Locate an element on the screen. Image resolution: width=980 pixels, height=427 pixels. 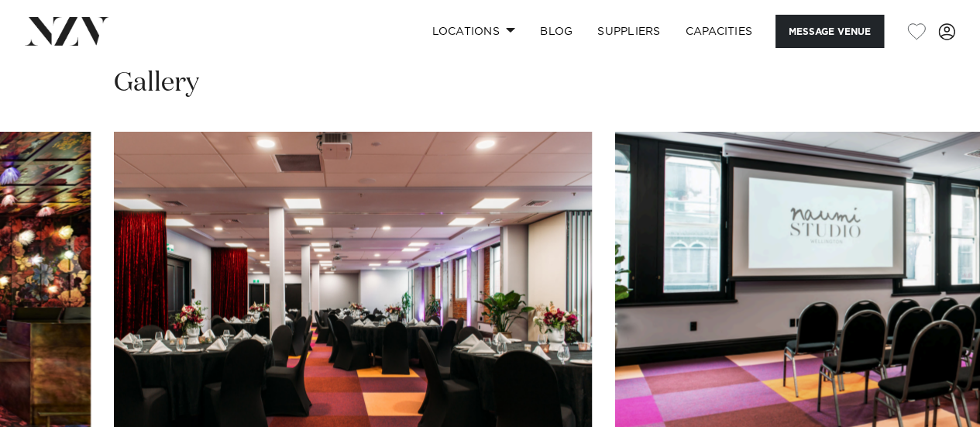
a: Capacities is located at coordinates (719, 31).